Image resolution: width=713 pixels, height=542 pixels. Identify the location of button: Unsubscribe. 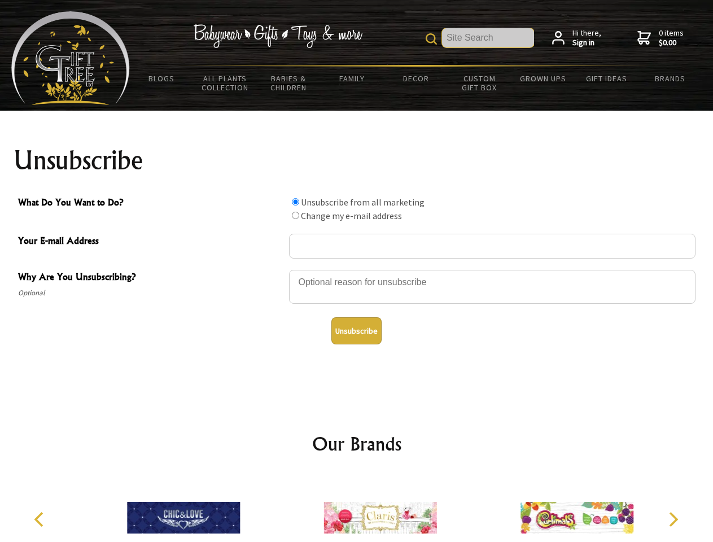
(356, 331).